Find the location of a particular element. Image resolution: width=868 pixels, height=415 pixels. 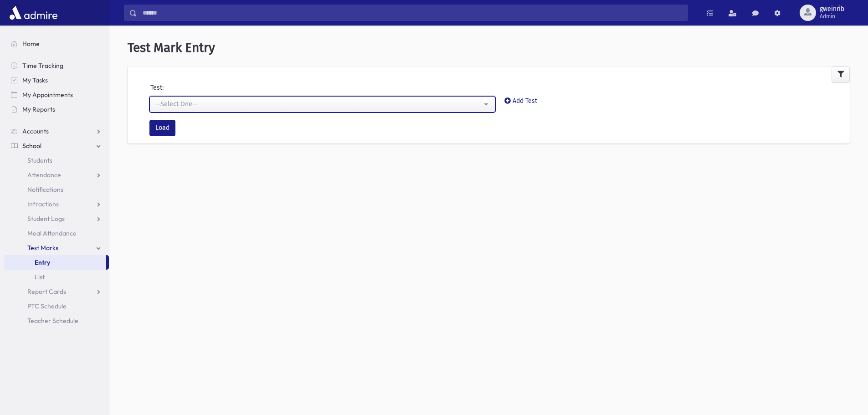

a: Home is located at coordinates (56, 44).